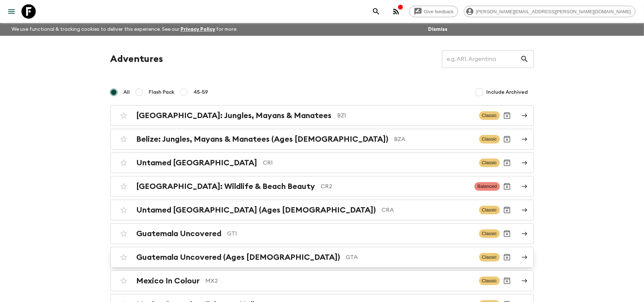  Describe the element at coordinates (410, 257) in the screenshot. I see `p: GTA` at that location.